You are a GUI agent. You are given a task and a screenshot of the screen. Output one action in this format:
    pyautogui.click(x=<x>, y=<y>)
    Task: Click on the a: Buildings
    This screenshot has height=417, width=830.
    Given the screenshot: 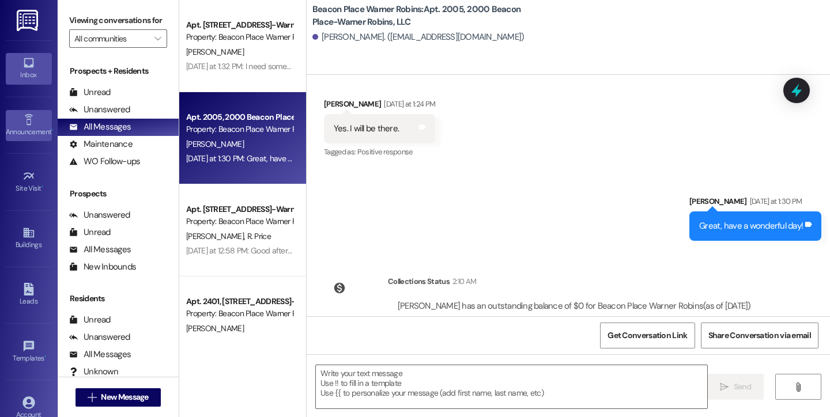 What is the action you would take?
    pyautogui.click(x=29, y=239)
    